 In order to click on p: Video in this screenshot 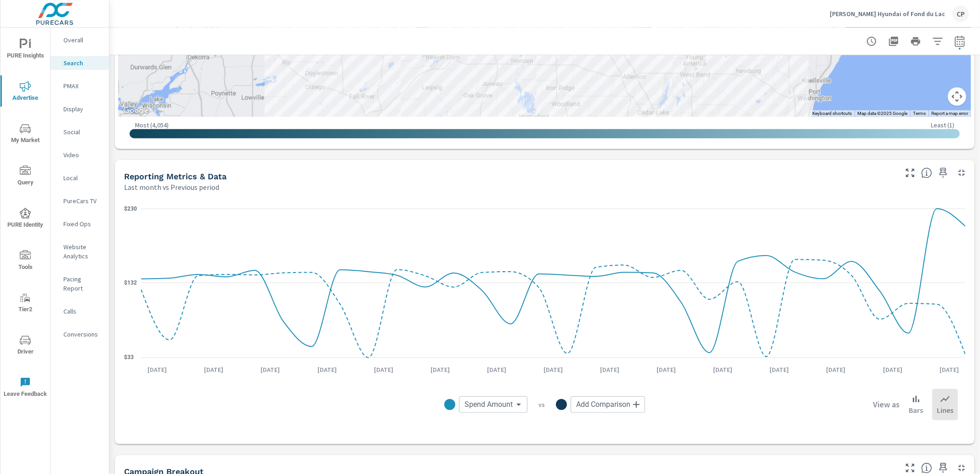, I will do `click(83, 155)`.